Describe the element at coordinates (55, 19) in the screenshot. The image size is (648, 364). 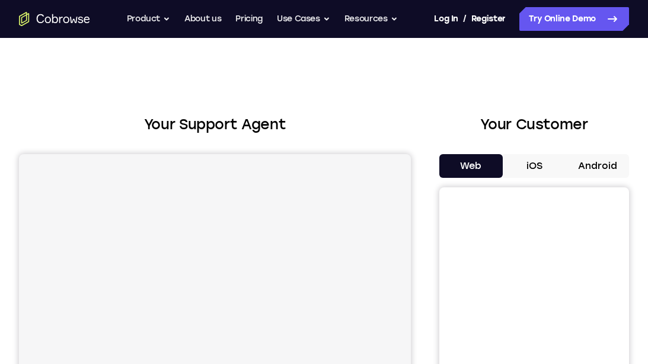
I see `a: Go to the home page` at that location.